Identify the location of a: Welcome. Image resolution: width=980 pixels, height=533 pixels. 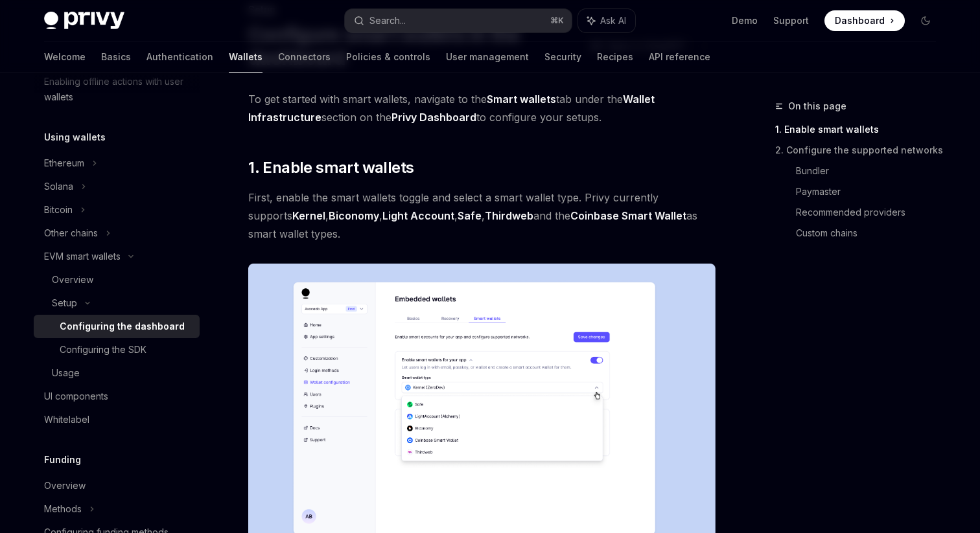
(65, 57).